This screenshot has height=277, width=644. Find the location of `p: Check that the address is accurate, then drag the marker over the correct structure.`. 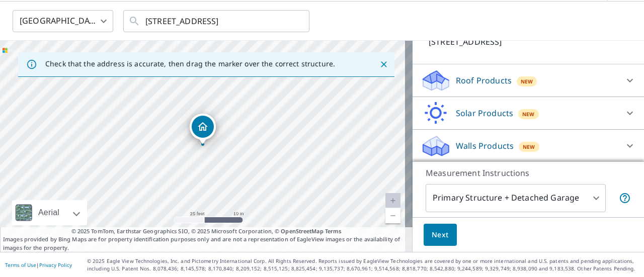

p: Check that the address is accurate, then drag the marker over the correct structure. is located at coordinates (190, 64).